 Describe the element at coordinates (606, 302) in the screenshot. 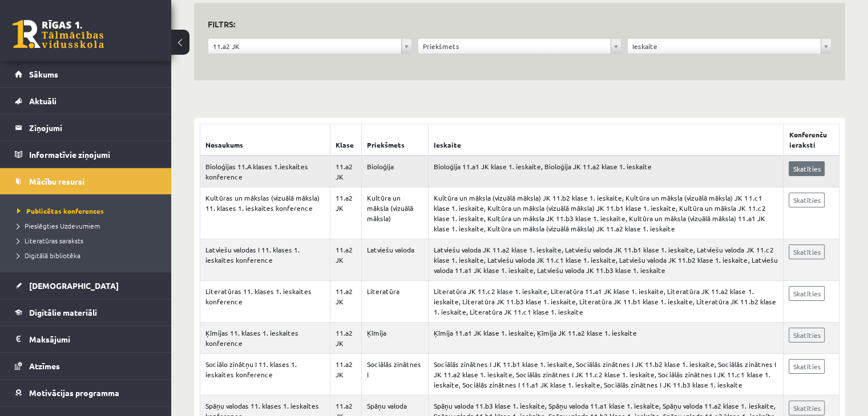

I see `td: Literatūra JK 11.c2 klase 1. ieskaite, Literatūra 11.a1 JK klase 1. ieskaite, Literatūra JK 11.a2...` at that location.